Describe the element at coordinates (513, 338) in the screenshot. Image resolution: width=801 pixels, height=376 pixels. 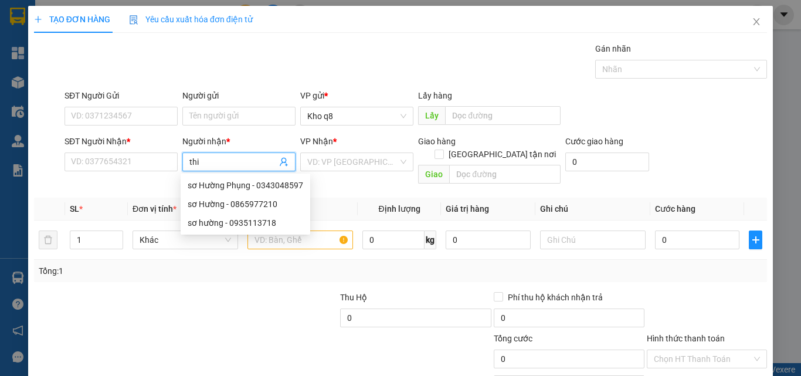
I see `span: Tổng cước` at that location.